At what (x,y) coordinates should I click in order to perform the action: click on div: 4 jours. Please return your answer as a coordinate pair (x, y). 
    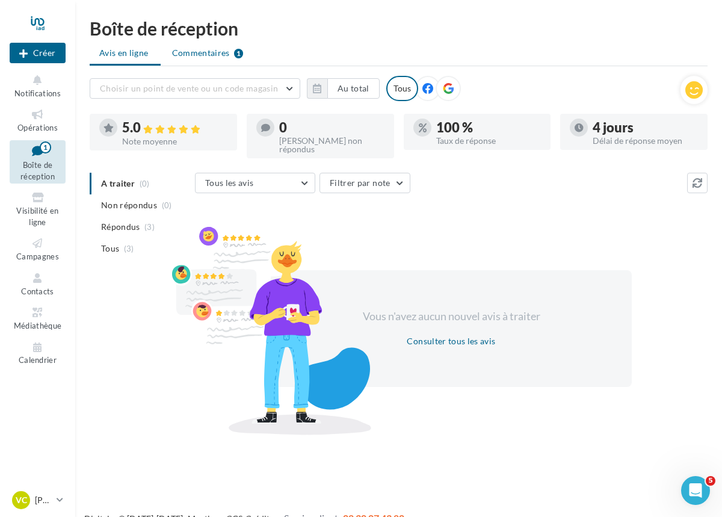
    Looking at the image, I should click on (645, 128).